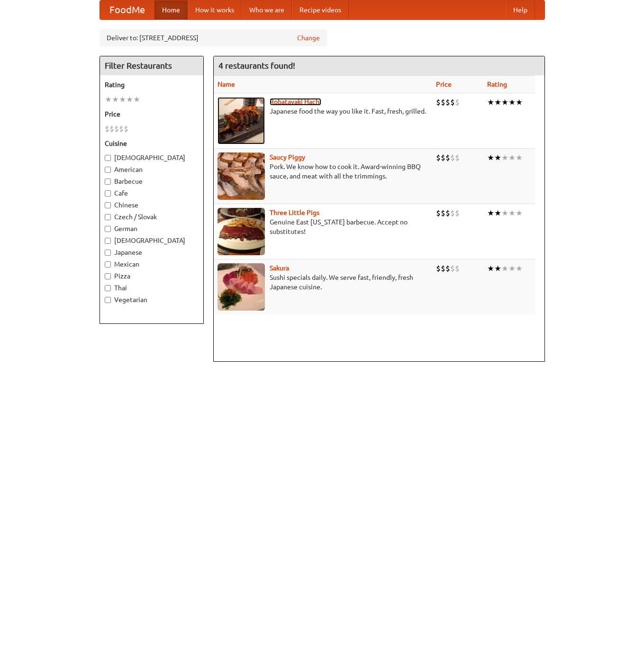 The image size is (644, 670). I want to click on label: Thai, so click(152, 288).